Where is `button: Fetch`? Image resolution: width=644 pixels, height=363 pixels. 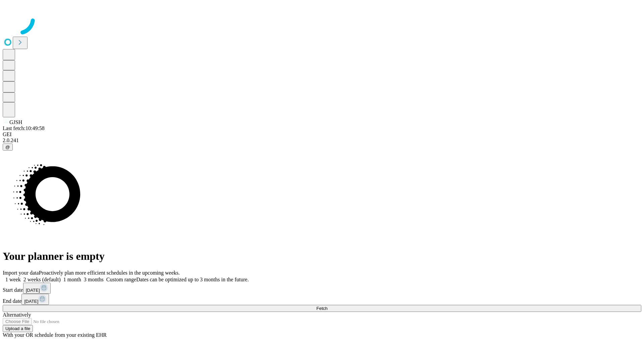 button: Fetch is located at coordinates (322, 308).